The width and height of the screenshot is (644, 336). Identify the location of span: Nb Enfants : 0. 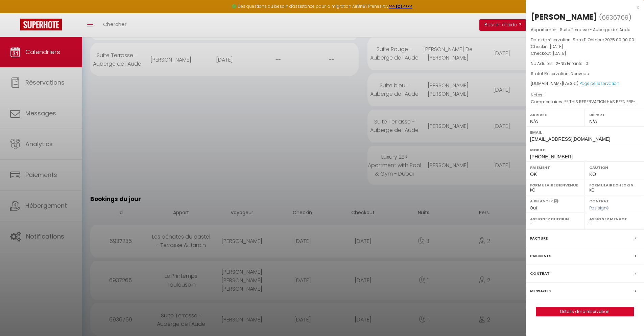
(574, 63).